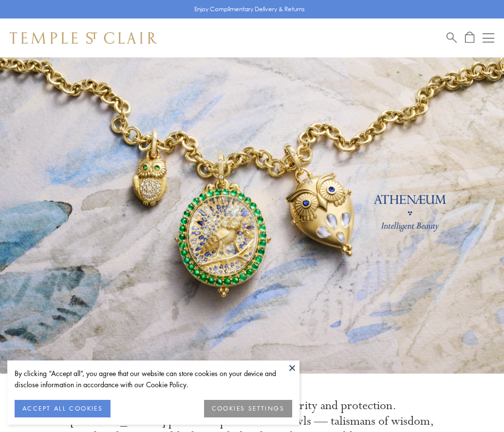 This screenshot has height=432, width=504. Describe the element at coordinates (83, 38) in the screenshot. I see `img: Temple St. Clair` at that location.